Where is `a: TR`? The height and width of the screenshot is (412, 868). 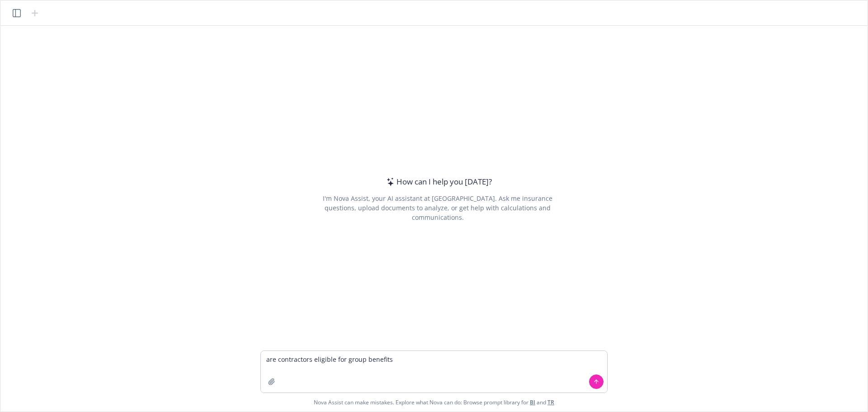 a: TR is located at coordinates (551, 402).